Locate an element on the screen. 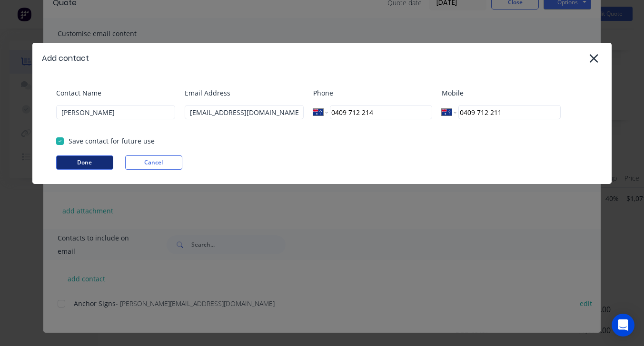  label: Mobile is located at coordinates (501, 93).